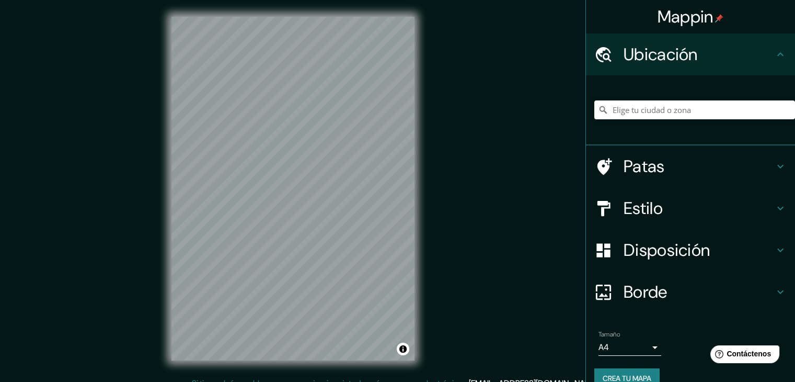 This screenshot has height=382, width=795. Describe the element at coordinates (691, 208) in the screenshot. I see `div: Estilo` at that location.